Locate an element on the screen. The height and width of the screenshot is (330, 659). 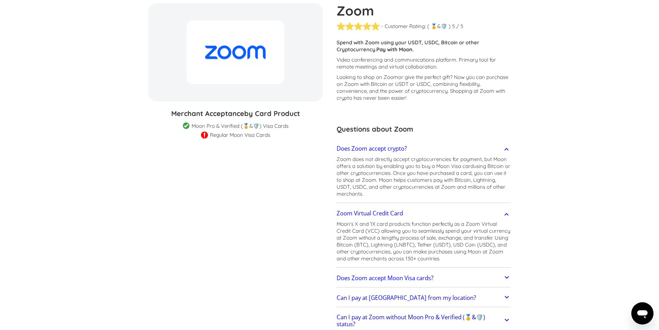
h2: Does Zoom accept crypto? is located at coordinates (372, 148).